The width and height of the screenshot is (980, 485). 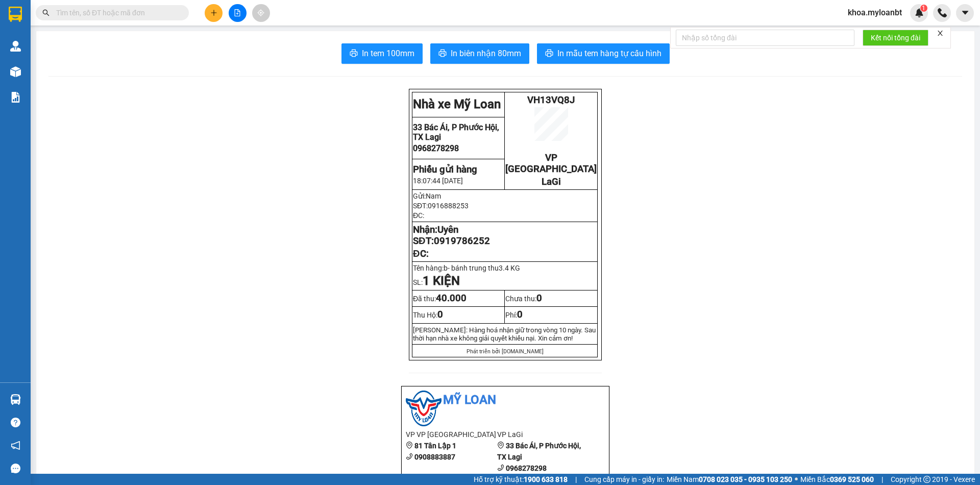 What do you see at coordinates (388, 53) in the screenshot?
I see `span: In tem 100mm` at bounding box center [388, 53].